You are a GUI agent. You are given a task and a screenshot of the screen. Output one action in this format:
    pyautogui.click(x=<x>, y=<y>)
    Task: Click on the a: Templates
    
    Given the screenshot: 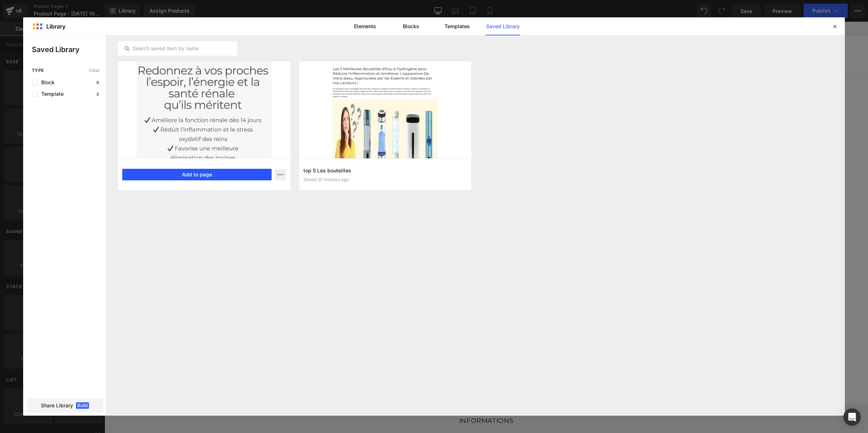 What is the action you would take?
    pyautogui.click(x=456, y=26)
    